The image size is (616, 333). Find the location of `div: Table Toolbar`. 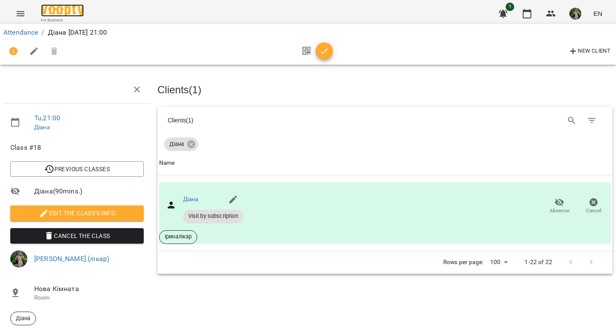

div: Table Toolbar is located at coordinates (385, 120).